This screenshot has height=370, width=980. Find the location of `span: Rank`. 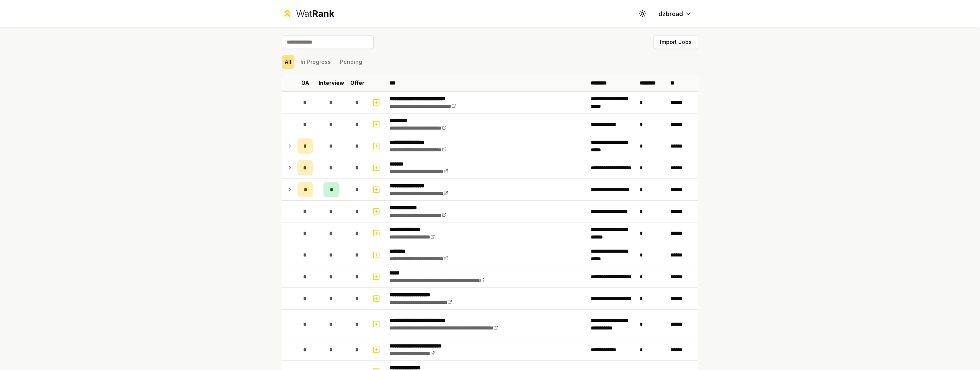

span: Rank is located at coordinates (323, 13).